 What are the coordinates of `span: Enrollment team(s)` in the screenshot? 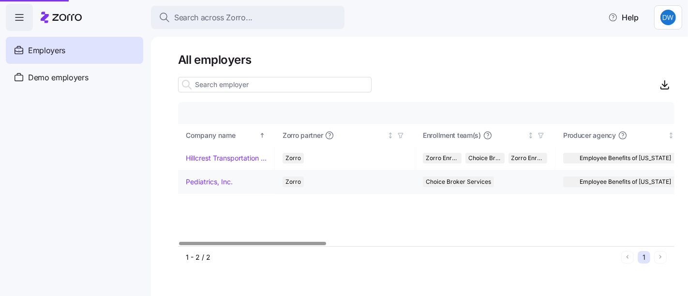 It's located at (452, 135).